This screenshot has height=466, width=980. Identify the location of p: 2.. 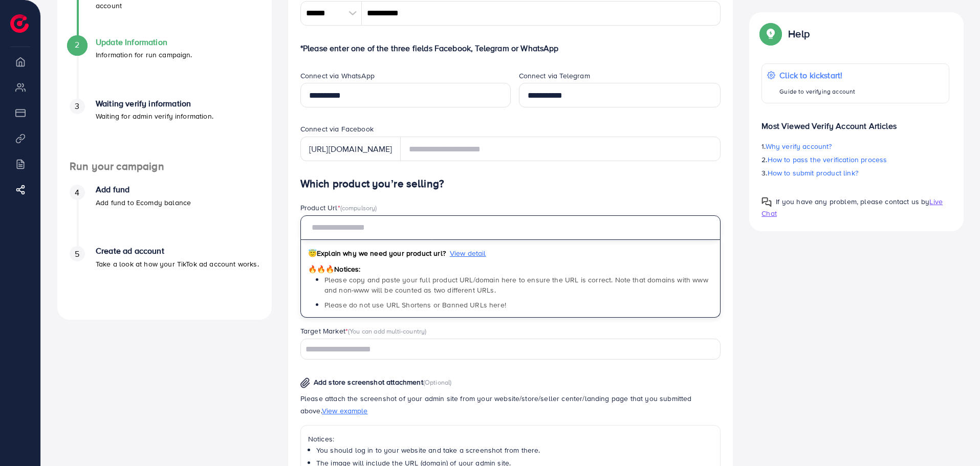
(855, 160).